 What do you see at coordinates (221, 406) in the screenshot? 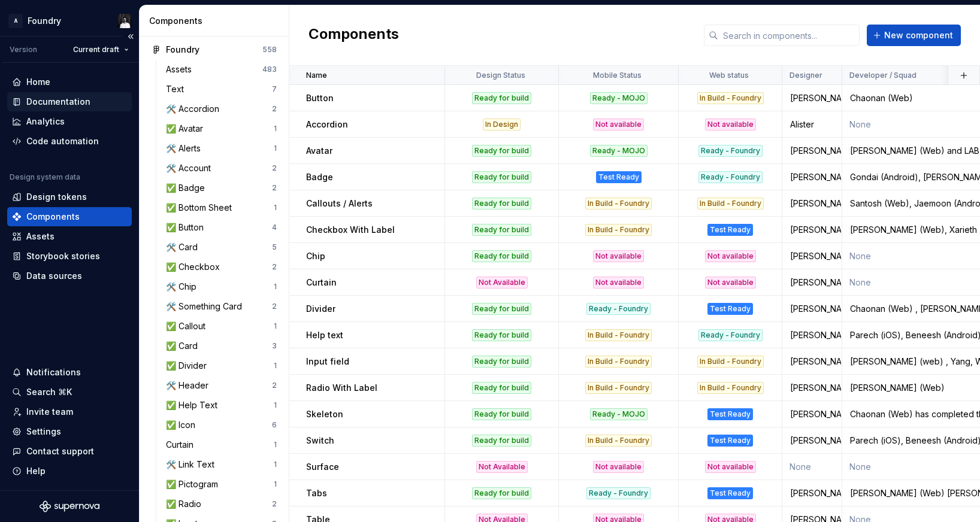
I see `a: ✅ Help Text1` at bounding box center [221, 406].